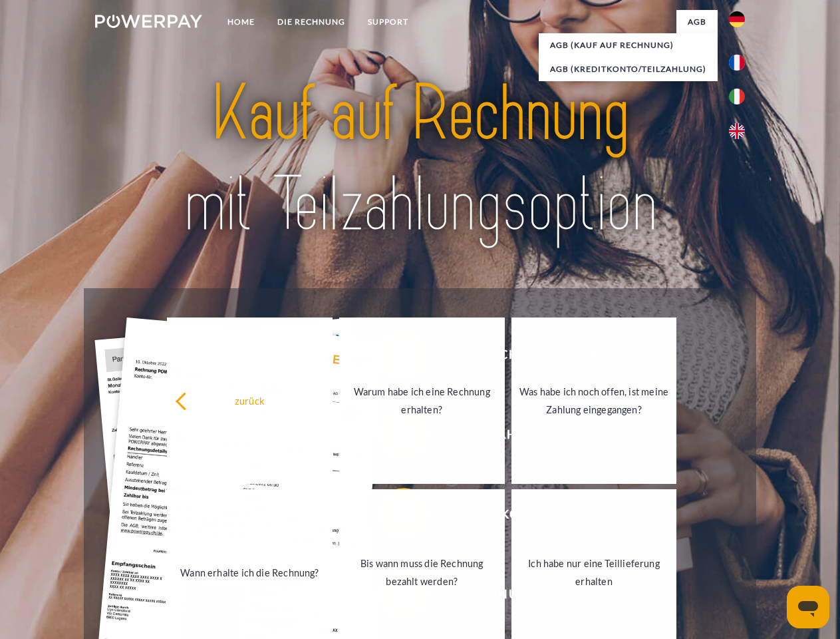 Image resolution: width=840 pixels, height=639 pixels. What do you see at coordinates (737, 96) in the screenshot?
I see `img: it` at bounding box center [737, 96].